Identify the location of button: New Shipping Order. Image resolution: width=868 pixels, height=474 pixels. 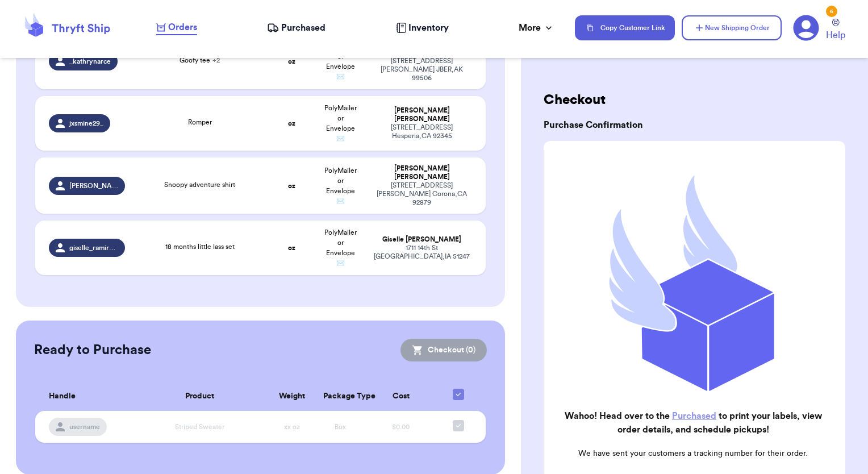
(732, 28).